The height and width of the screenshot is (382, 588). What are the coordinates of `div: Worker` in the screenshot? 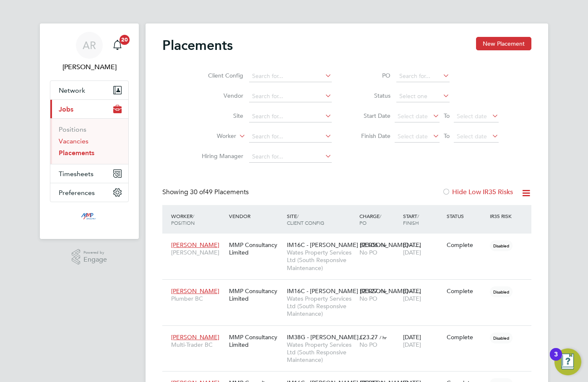 It's located at (198, 219).